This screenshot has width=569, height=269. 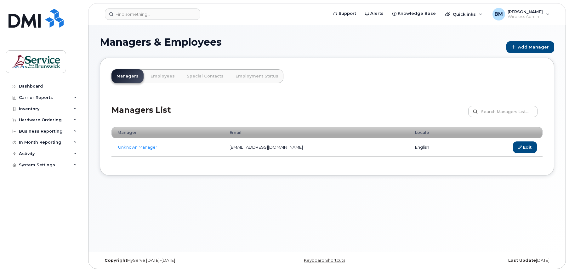 What do you see at coordinates (525, 147) in the screenshot?
I see `a: Edit` at bounding box center [525, 147].